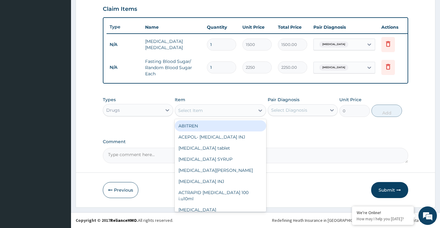 The width and height of the screenshot is (440, 228). Describe the element at coordinates (173, 27) in the screenshot. I see `th: Name` at that location.